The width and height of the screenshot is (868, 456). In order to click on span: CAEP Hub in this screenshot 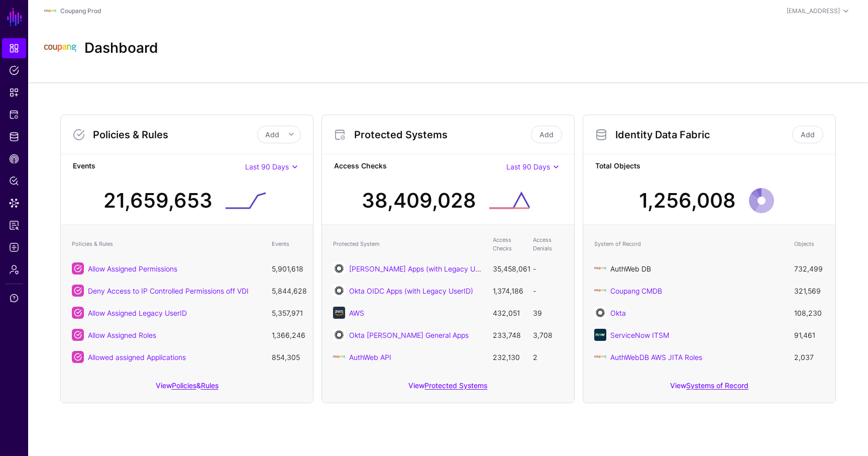, I will do `click(14, 159)`.